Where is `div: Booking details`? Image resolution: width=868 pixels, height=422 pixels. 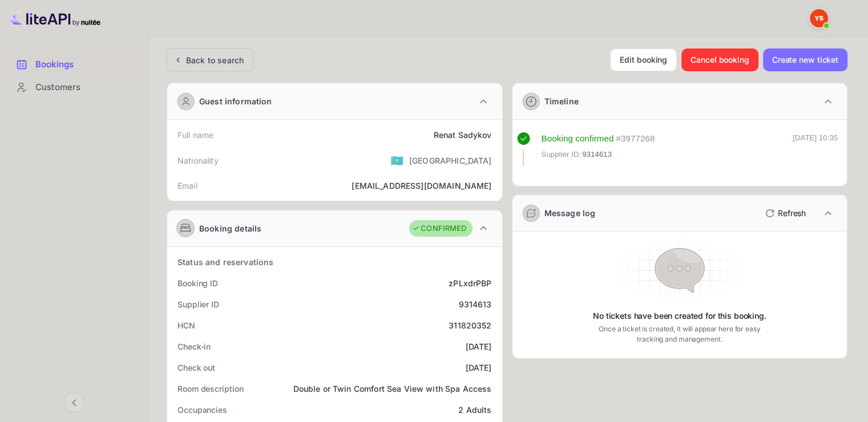
div: Booking details is located at coordinates (230, 228).